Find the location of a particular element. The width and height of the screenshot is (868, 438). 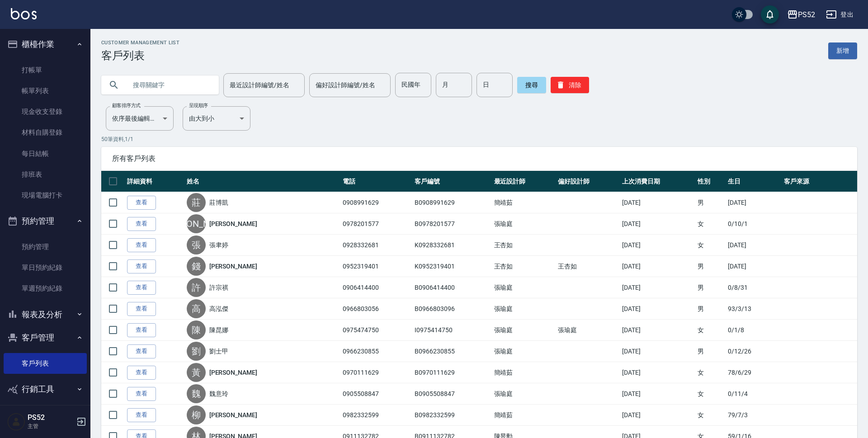

th: 客戶編號 is located at coordinates (451, 182).